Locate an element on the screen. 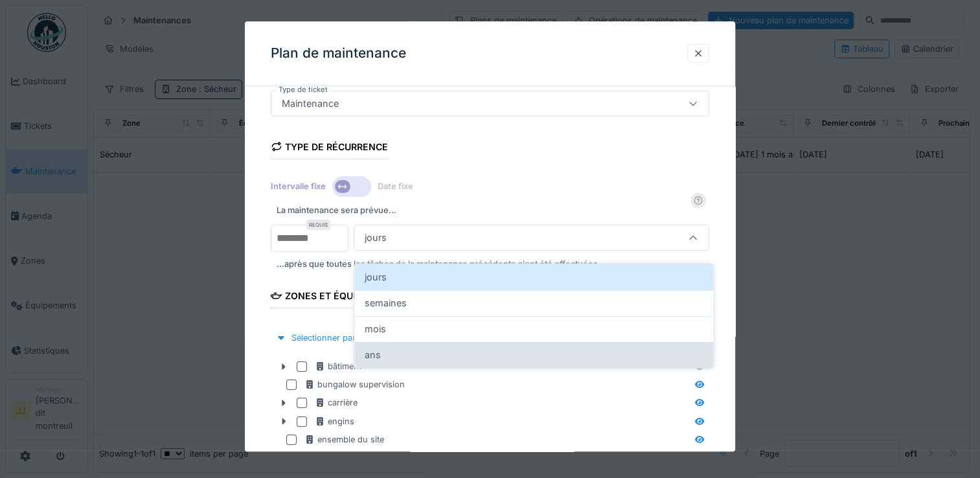 The width and height of the screenshot is (980, 478). div: Maintenance is located at coordinates (310, 104).